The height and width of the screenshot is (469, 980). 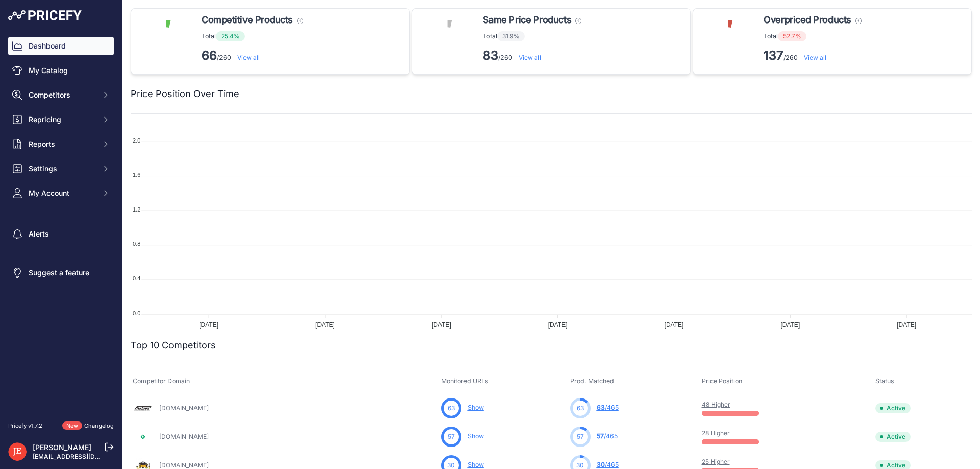 I want to click on button: Reports, so click(x=60, y=144).